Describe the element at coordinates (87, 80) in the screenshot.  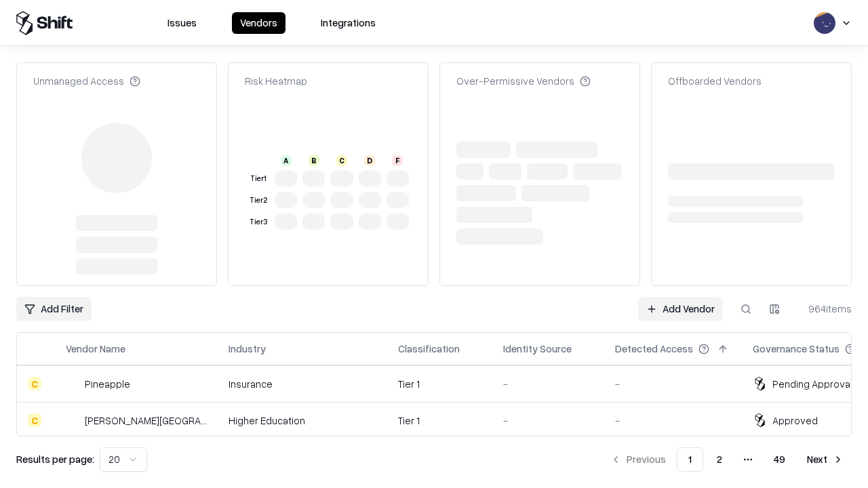
I see `div: Unmanaged Access` at that location.